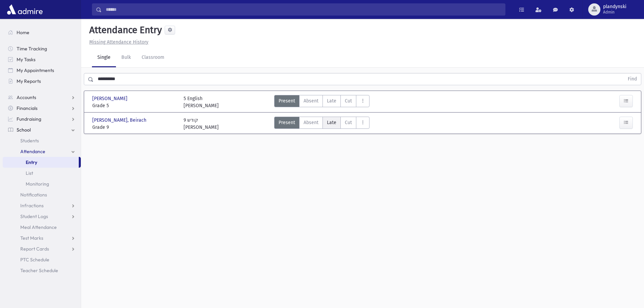 This screenshot has height=308, width=644. I want to click on a: School, so click(42, 130).